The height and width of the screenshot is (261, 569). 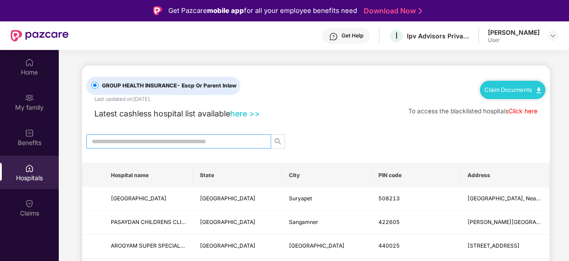 What do you see at coordinates (391, 11) in the screenshot?
I see `a: Download Now` at bounding box center [391, 11].